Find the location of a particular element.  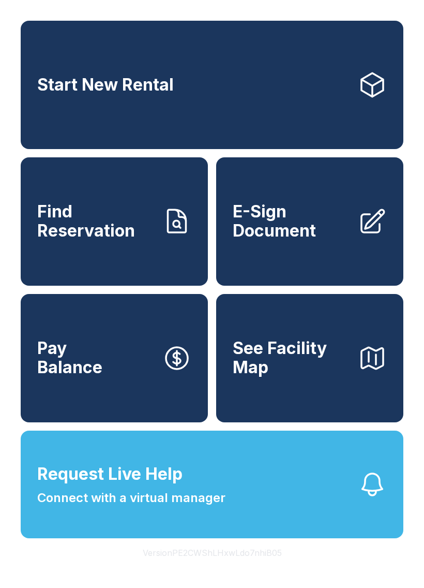

span: Connect with a virtual manager is located at coordinates (131, 498).